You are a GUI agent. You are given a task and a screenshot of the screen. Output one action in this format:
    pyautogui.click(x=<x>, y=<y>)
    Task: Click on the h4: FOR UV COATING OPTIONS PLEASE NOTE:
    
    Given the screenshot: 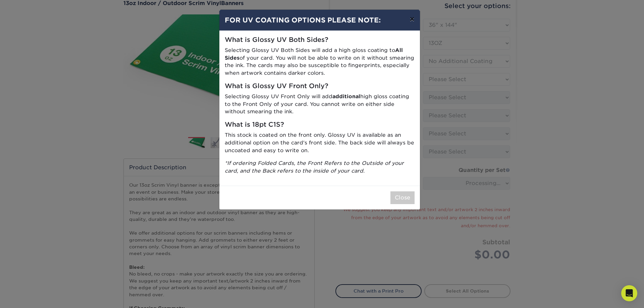 What is the action you would take?
    pyautogui.click(x=320, y=20)
    